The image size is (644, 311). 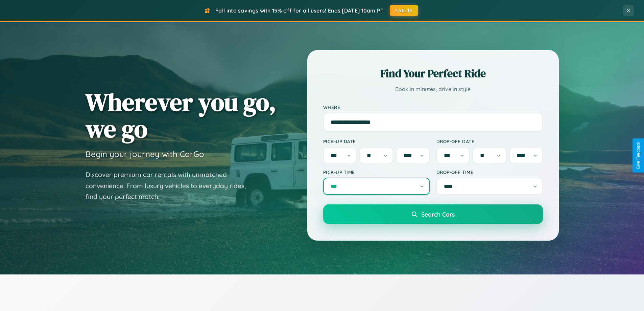 What do you see at coordinates (489, 172) in the screenshot?
I see `label: Drop-off Time` at bounding box center [489, 172].